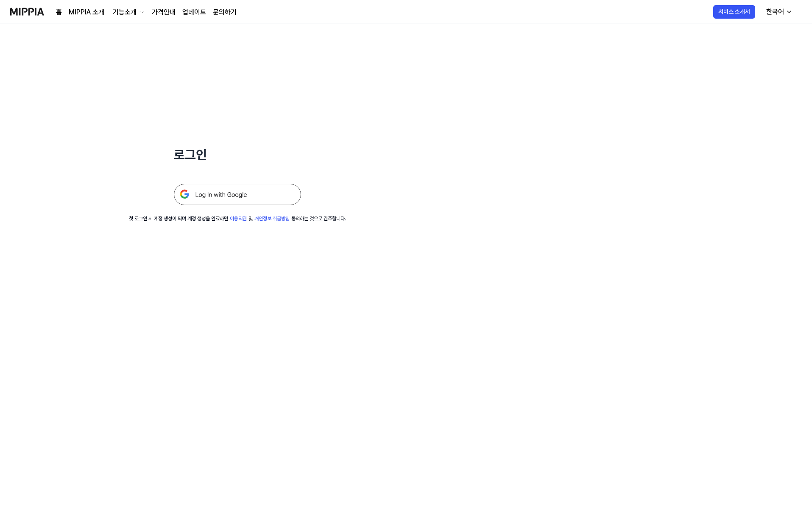 Image resolution: width=812 pixels, height=508 pixels. I want to click on a: 서비스 소개서, so click(733, 12).